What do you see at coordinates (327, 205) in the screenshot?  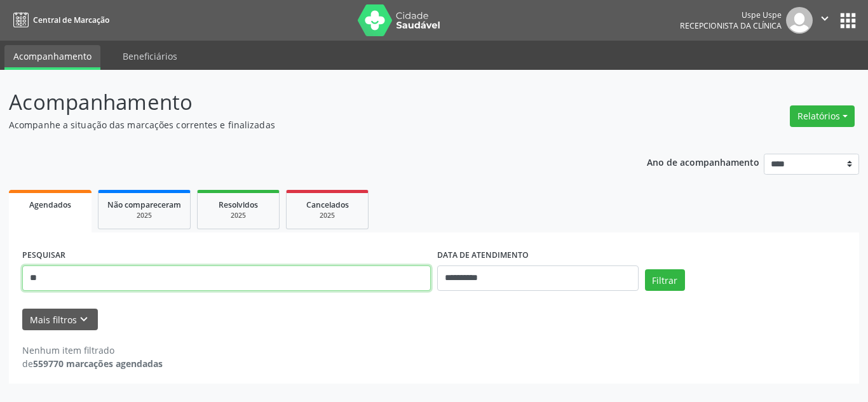 I see `span: Cancelados` at bounding box center [327, 205].